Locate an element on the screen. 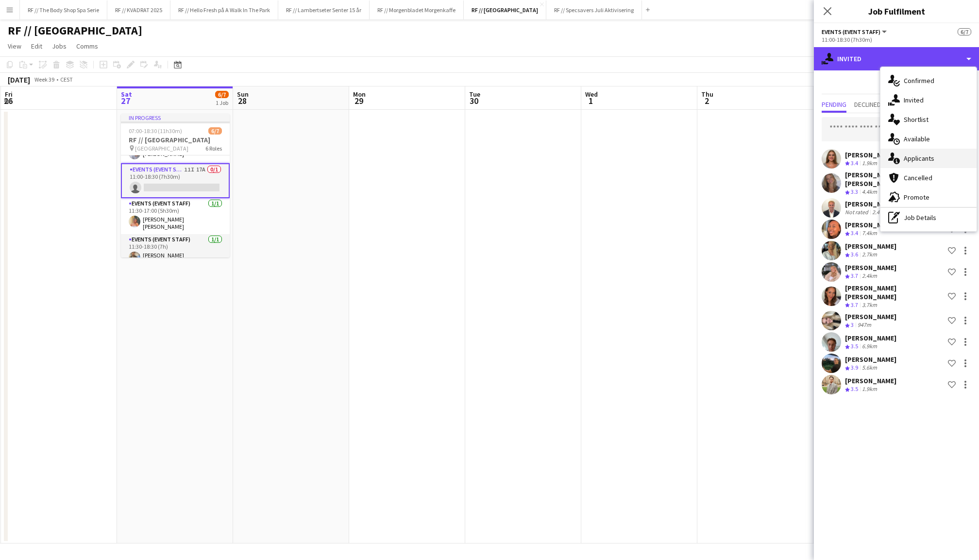 The width and height of the screenshot is (979, 560). span: 30 is located at coordinates (474, 100).